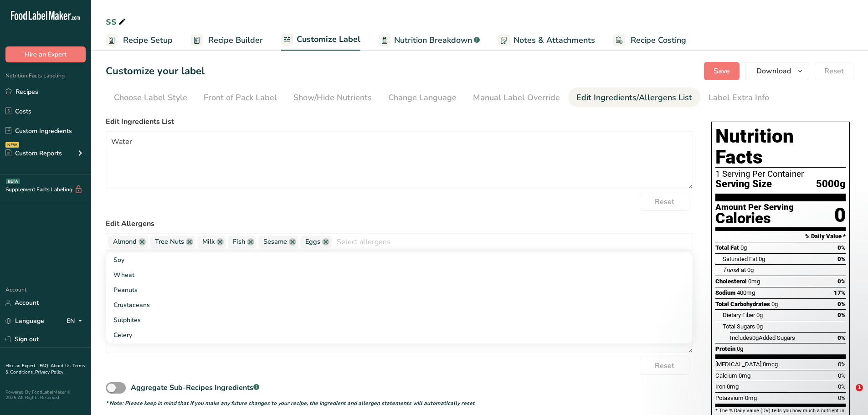 The height and width of the screenshot is (415, 868). What do you see at coordinates (151, 98) in the screenshot?
I see `div: Choose Label Style` at bounding box center [151, 98].